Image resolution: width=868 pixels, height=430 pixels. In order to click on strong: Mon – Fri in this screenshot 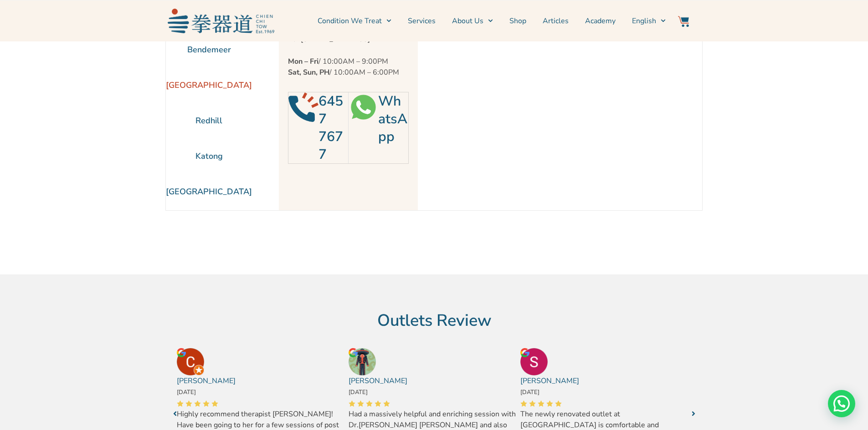, I will do `click(303, 62)`.